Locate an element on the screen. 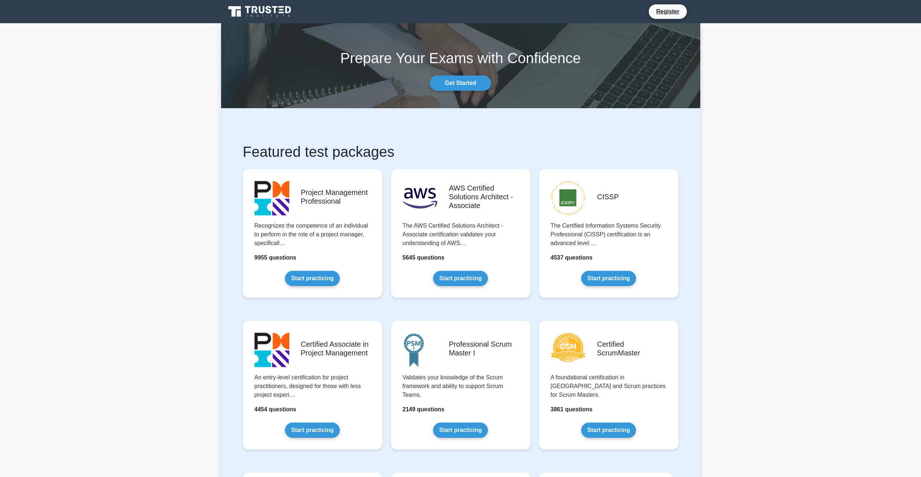 Image resolution: width=921 pixels, height=477 pixels. a: Register is located at coordinates (668, 11).